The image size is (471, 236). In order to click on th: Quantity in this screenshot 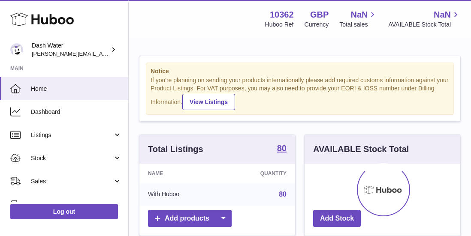, I will do `click(258, 174)`.